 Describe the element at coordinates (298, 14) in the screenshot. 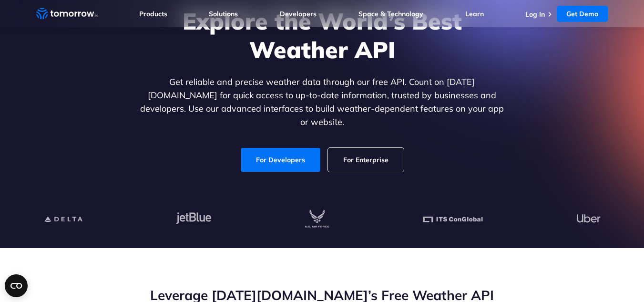

I see `a: Developers` at that location.